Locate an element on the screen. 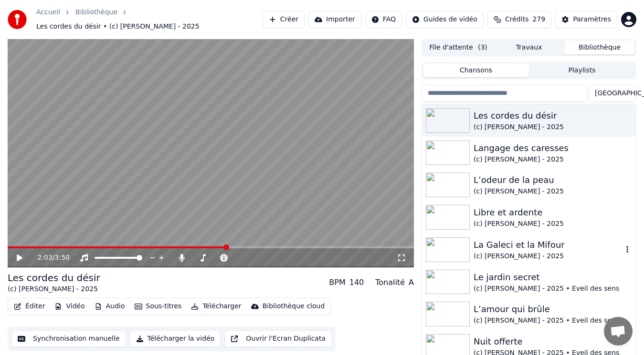 The image size is (644, 355). div: Nuit offerte is located at coordinates (553, 342).